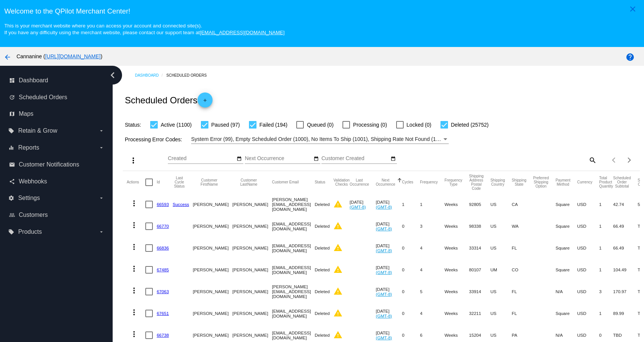 Image resolution: width=644 pixels, height=342 pixels. Describe the element at coordinates (385, 182) in the screenshot. I see `button: Change sorting for NextOccurrenceUtc` at that location.